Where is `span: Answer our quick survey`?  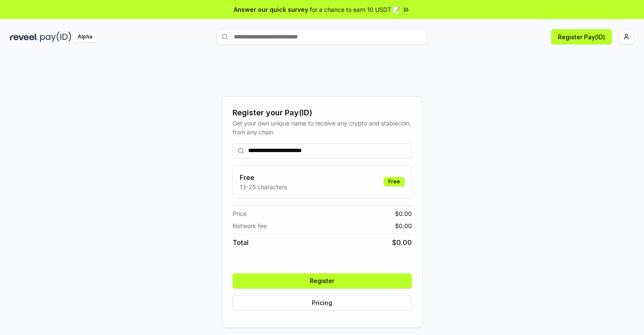 span: Answer our quick survey is located at coordinates (271, 9).